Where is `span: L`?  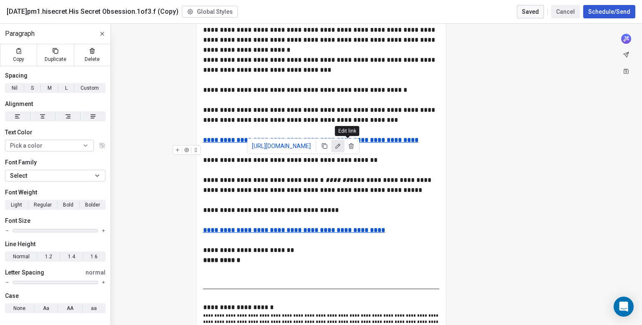 span: L is located at coordinates (66, 88).